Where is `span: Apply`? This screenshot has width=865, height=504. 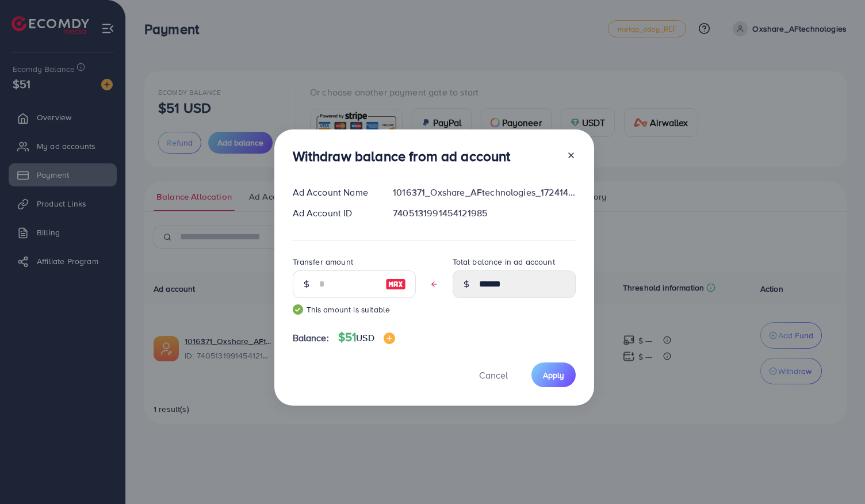
span: Apply is located at coordinates (553, 375).